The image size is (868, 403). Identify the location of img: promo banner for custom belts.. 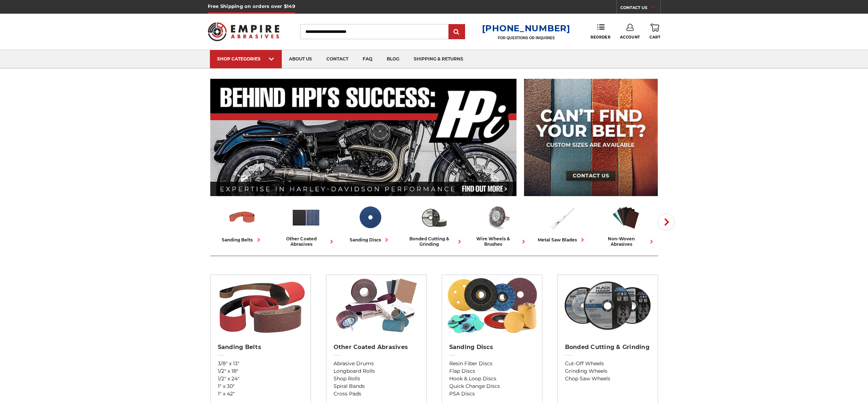
(591, 137).